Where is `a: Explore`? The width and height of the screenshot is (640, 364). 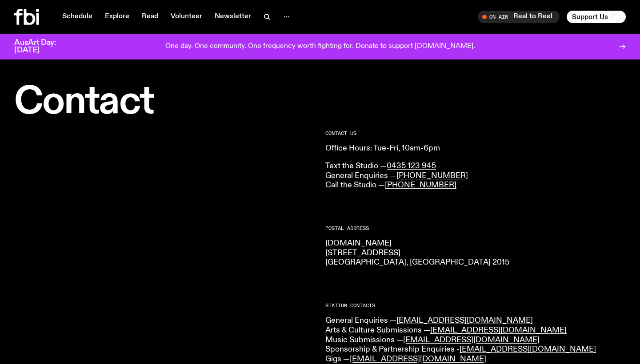
a: Explore is located at coordinates (117, 17).